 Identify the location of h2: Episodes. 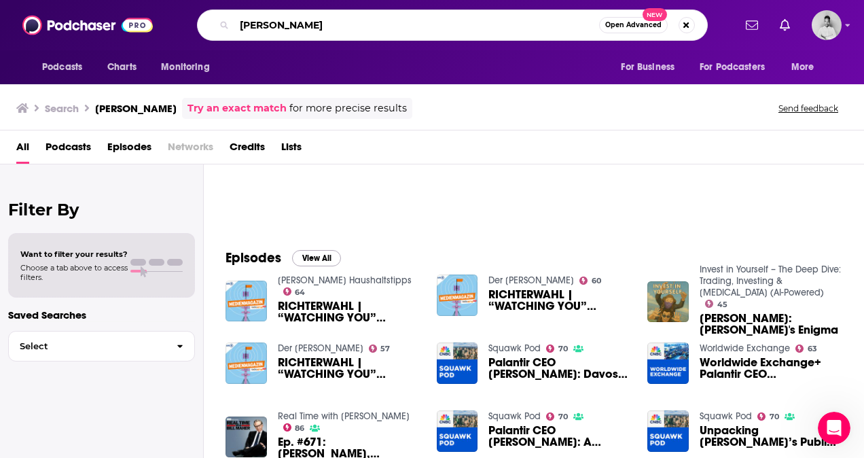
(253, 257).